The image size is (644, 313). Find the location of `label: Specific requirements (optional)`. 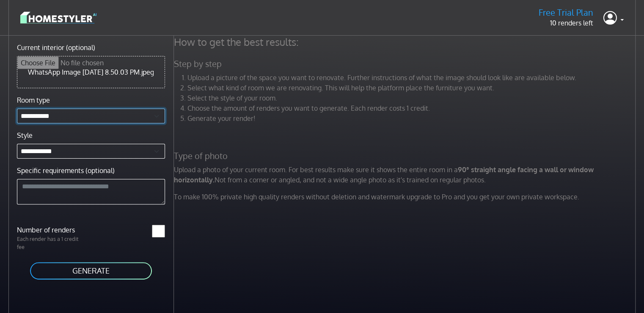

label: Specific requirements (optional) is located at coordinates (66, 171).